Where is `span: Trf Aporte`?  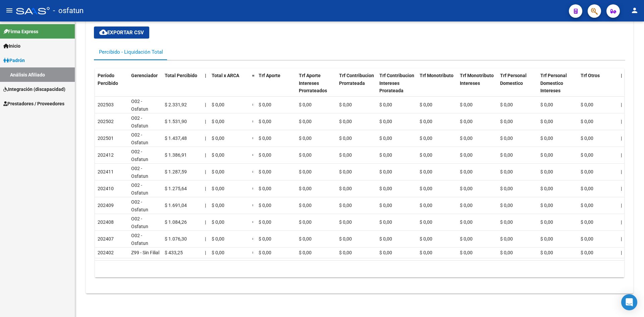 span: Trf Aporte is located at coordinates (269, 75).